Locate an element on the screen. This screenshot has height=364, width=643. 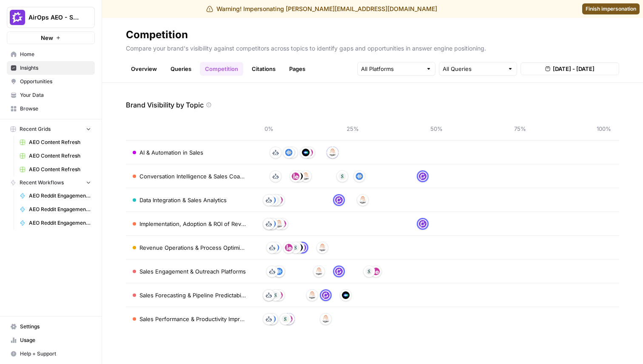
span: Help + Support is located at coordinates (55, 354).